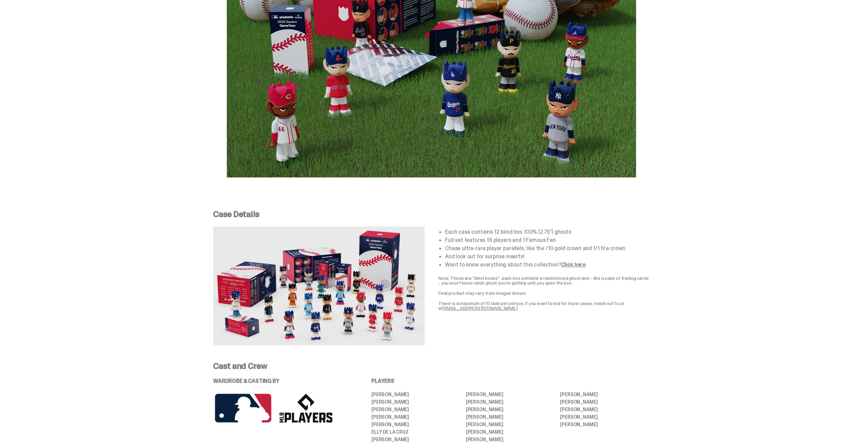  I want to click on li: And look out for surprise inserts!, so click(548, 257).